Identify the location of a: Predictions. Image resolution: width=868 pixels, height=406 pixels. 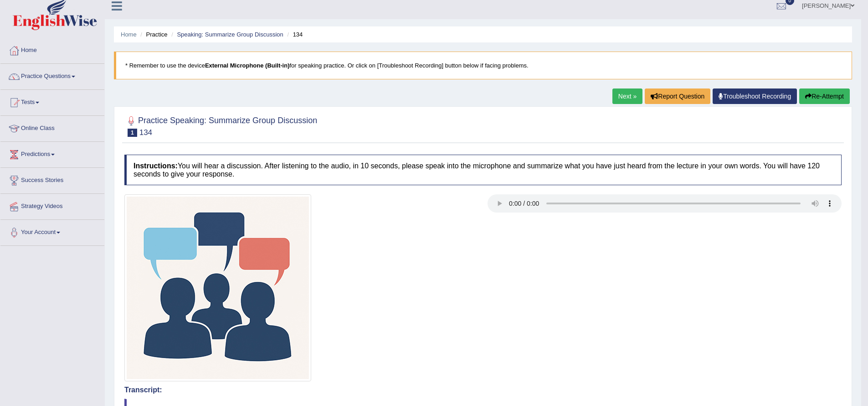
(53, 153).